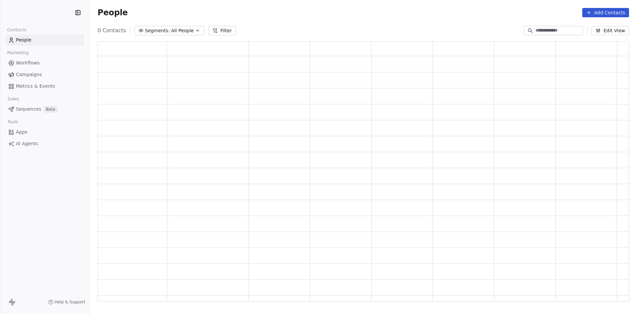 This screenshot has width=637, height=314. Describe the element at coordinates (13, 99) in the screenshot. I see `span: Sales` at that location.